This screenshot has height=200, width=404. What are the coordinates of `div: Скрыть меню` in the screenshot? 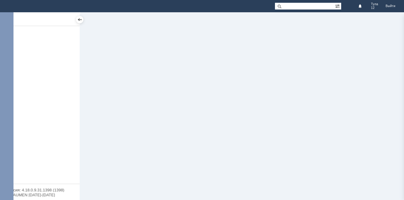 It's located at (80, 20).